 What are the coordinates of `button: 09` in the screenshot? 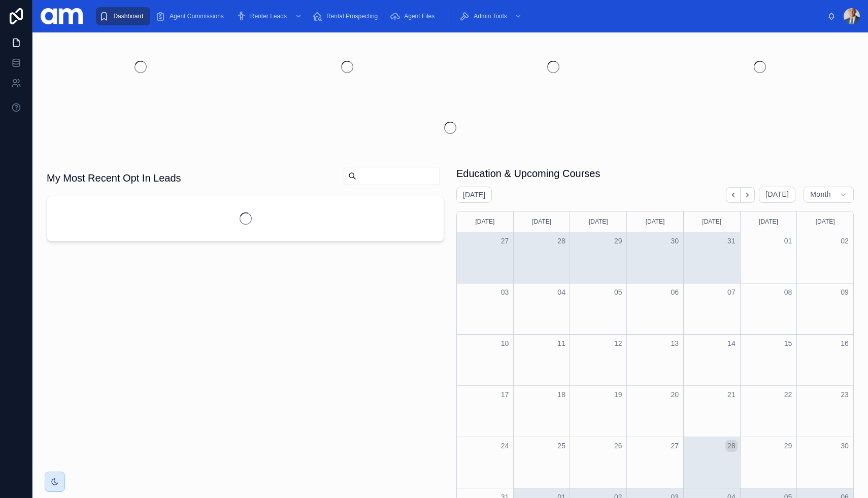 It's located at (845, 292).